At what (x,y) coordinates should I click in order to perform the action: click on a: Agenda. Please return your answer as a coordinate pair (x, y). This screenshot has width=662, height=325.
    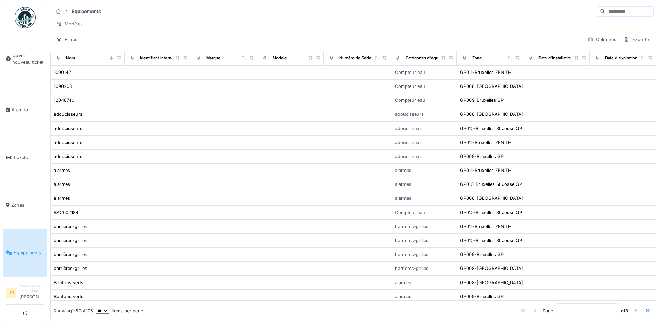
    Looking at the image, I should click on (25, 110).